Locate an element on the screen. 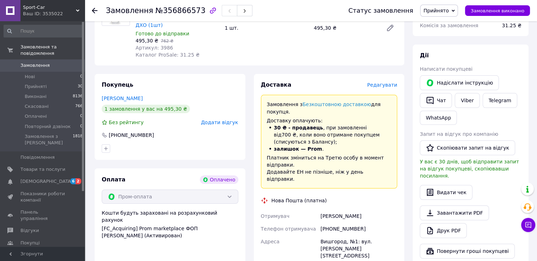 This screenshot has width=537, height=261. button: Повернути гроші покупцеві is located at coordinates (467, 251).